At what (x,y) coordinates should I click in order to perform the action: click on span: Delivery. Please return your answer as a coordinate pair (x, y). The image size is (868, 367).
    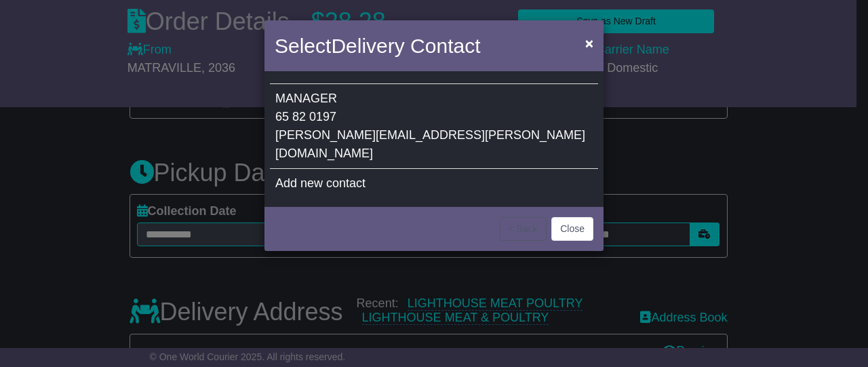
    Looking at the image, I should click on (367, 46).